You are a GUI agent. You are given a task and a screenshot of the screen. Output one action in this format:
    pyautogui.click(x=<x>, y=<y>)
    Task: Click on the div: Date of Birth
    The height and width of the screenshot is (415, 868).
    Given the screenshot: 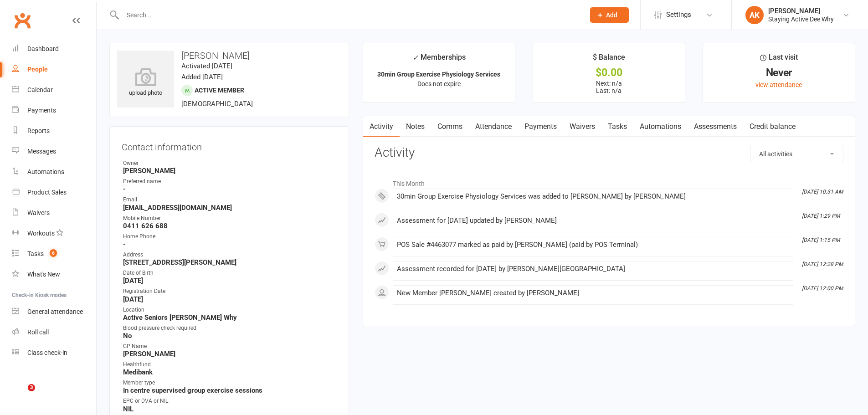 What is the action you would take?
    pyautogui.click(x=230, y=273)
    